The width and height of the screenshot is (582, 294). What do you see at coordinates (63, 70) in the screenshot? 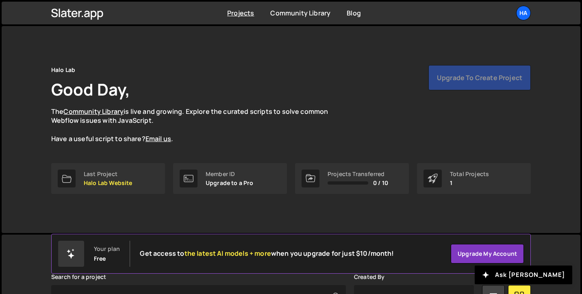
I see `div: Halo Lab` at bounding box center [63, 70].